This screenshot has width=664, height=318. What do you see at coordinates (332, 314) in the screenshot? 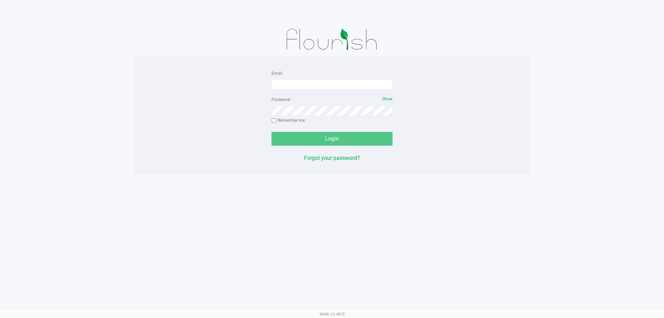
I see `span: Web: v1.40.0` at bounding box center [332, 314].